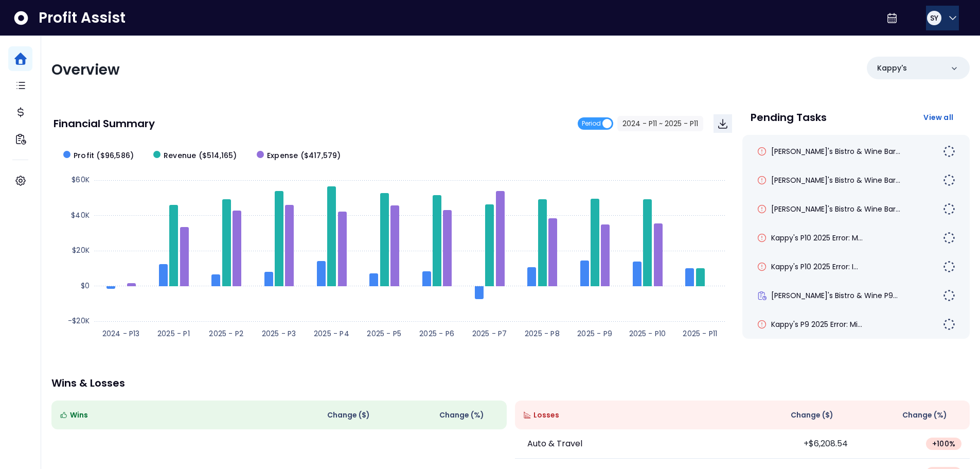  What do you see at coordinates (723, 124) in the screenshot?
I see `button: Download` at bounding box center [723, 124].